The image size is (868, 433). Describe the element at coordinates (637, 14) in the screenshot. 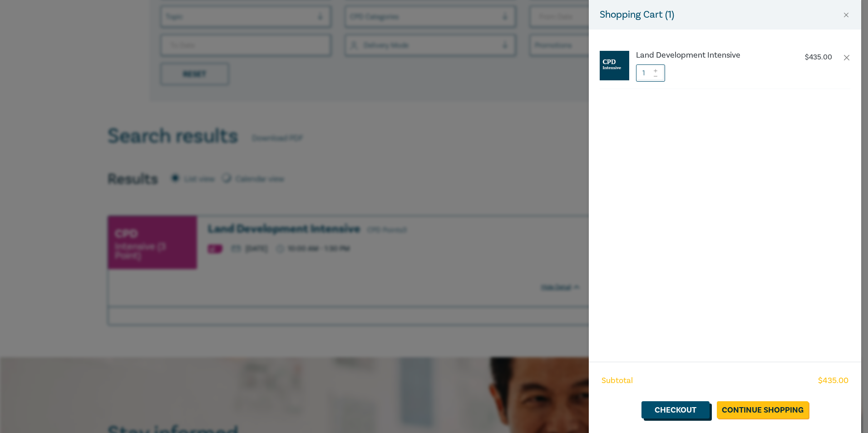

I see `h5: Shopping Cart ( 1 )` at that location.